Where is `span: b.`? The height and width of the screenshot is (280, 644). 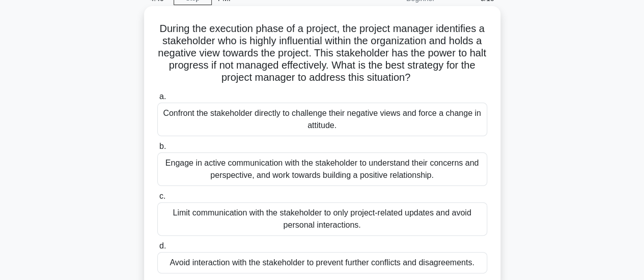
span: b. is located at coordinates (162, 146).